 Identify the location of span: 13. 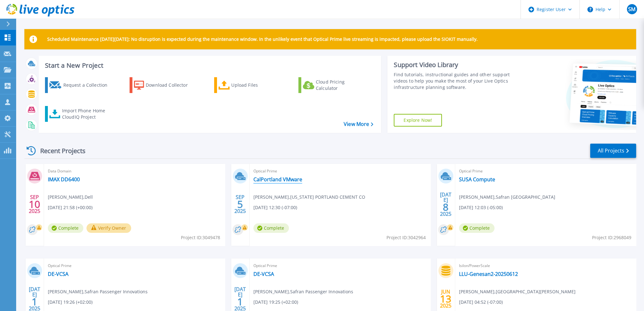
(446, 299).